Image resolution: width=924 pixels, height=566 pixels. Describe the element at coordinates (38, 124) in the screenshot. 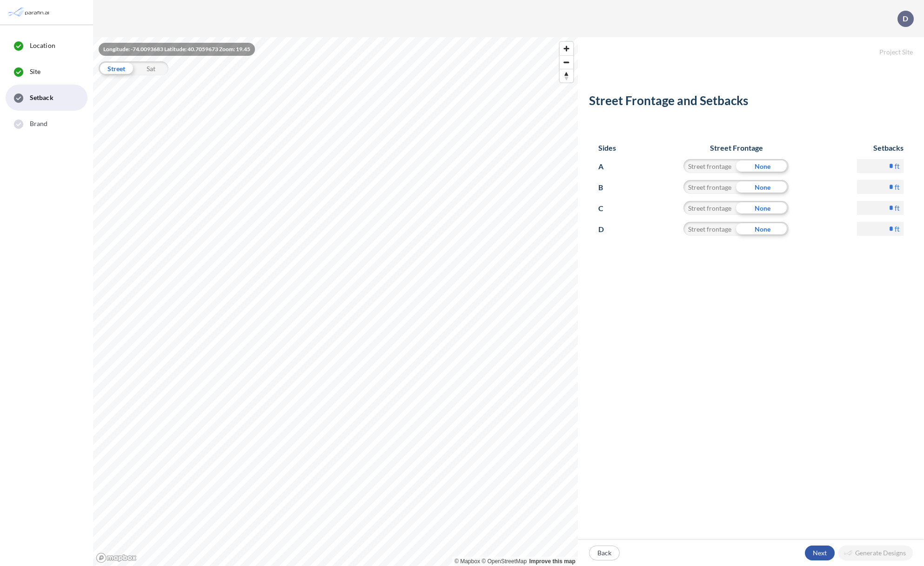

I see `span: Brand` at that location.